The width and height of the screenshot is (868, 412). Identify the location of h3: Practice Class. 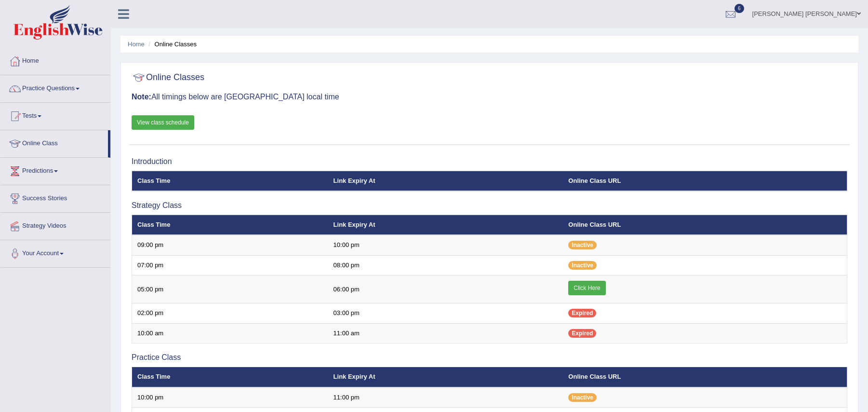
(489, 357).